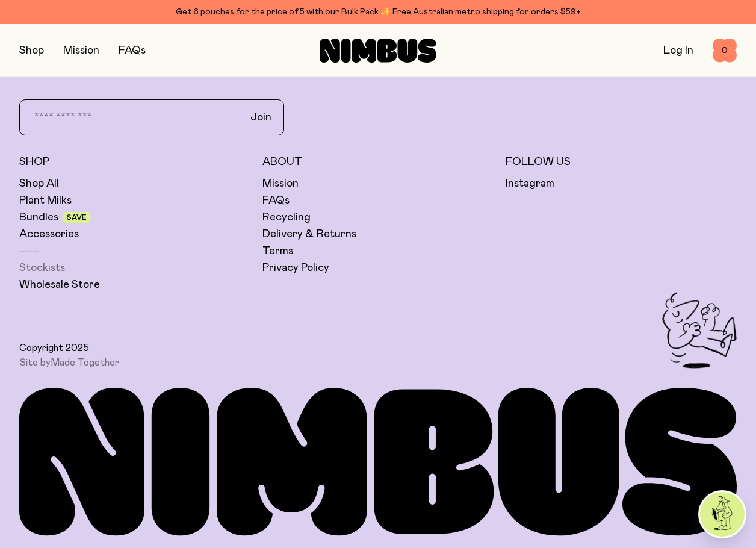 The image size is (756, 548). Describe the element at coordinates (278, 251) in the screenshot. I see `a: Terms` at that location.